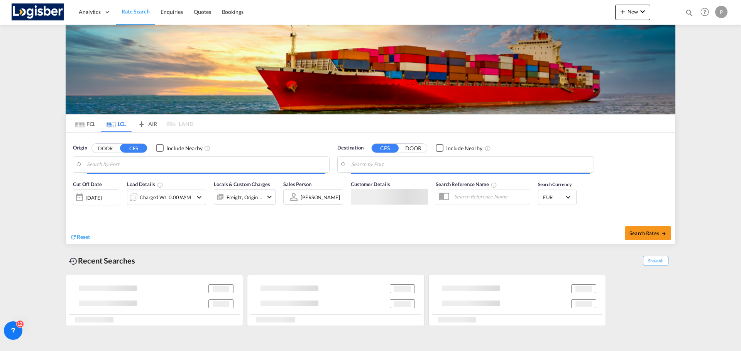 Image resolution: width=741 pixels, height=351 pixels. Describe the element at coordinates (648, 233) in the screenshot. I see `span: Search Rates` at that location.